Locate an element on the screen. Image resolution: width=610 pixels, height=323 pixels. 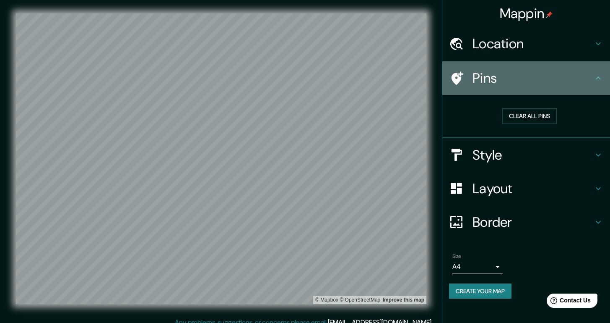
h4: Layout is located at coordinates (533, 188).